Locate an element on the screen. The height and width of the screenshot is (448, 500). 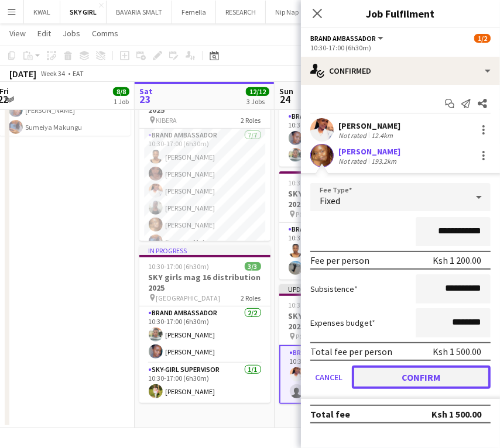
span: Brand Ambassador is located at coordinates (343, 38).